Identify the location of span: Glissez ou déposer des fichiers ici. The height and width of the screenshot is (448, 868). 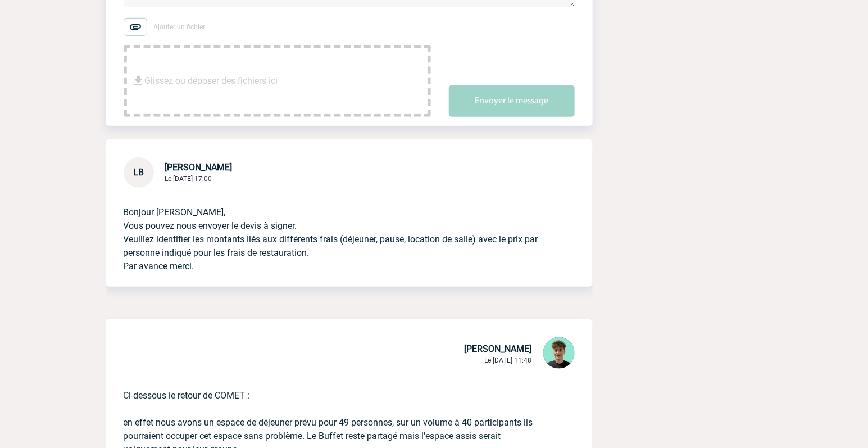
(212, 81).